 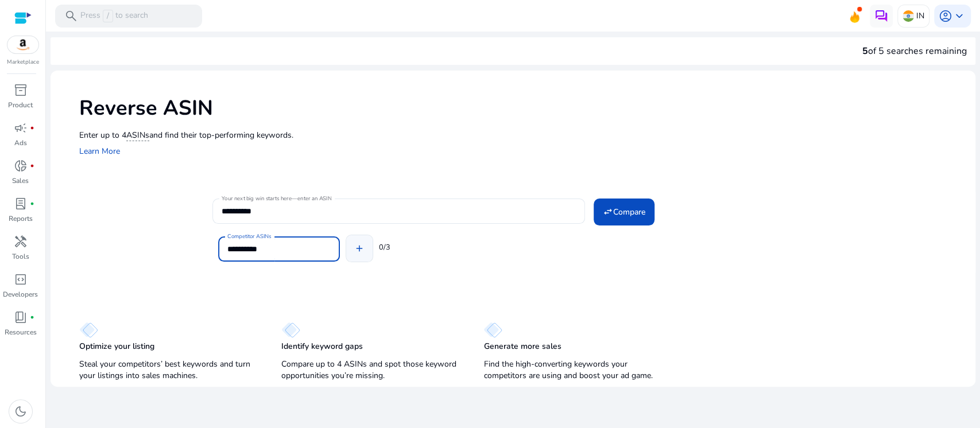 What do you see at coordinates (20, 105) in the screenshot?
I see `p: Product` at bounding box center [20, 105].